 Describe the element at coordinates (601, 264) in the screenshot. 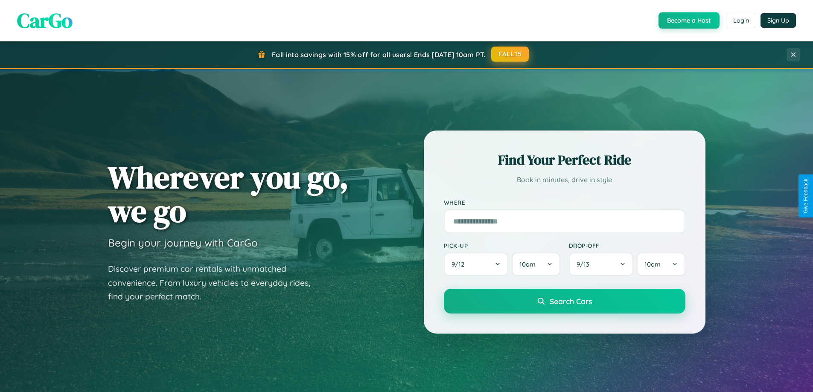

I see `button: 9/13` at that location.